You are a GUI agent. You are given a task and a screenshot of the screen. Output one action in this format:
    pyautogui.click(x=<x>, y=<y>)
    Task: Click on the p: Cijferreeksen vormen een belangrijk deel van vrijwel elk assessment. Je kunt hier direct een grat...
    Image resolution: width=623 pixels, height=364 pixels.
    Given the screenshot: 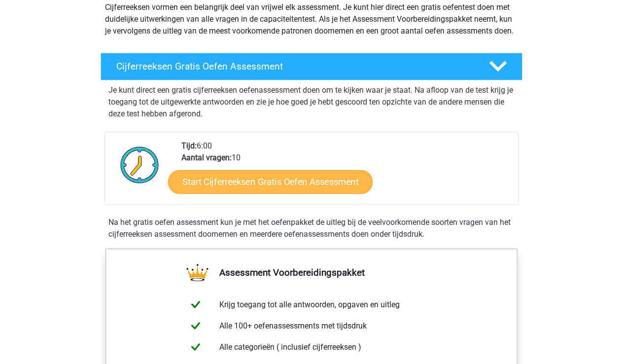 What is the action you would take?
    pyautogui.click(x=312, y=19)
    